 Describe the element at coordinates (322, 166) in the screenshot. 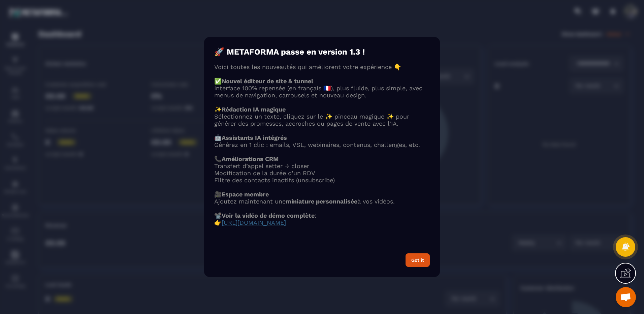

I see `li: Transfert d’appel setter → closer` at that location.